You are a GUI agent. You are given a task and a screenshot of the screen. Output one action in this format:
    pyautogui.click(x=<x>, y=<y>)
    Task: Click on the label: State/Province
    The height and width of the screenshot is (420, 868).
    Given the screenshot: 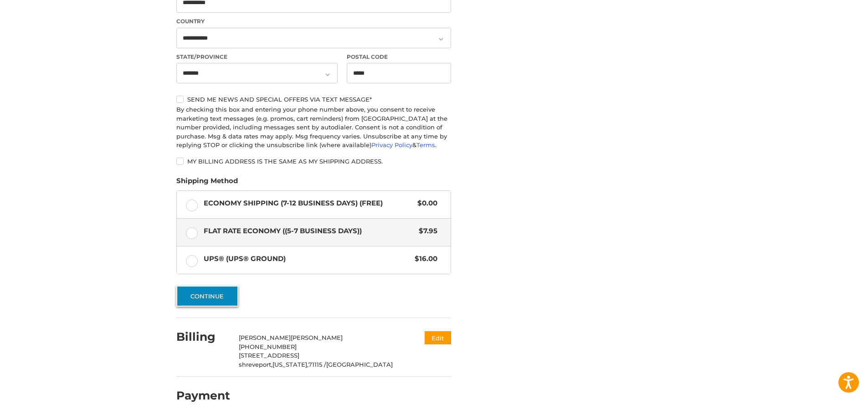 What is the action you would take?
    pyautogui.click(x=257, y=57)
    